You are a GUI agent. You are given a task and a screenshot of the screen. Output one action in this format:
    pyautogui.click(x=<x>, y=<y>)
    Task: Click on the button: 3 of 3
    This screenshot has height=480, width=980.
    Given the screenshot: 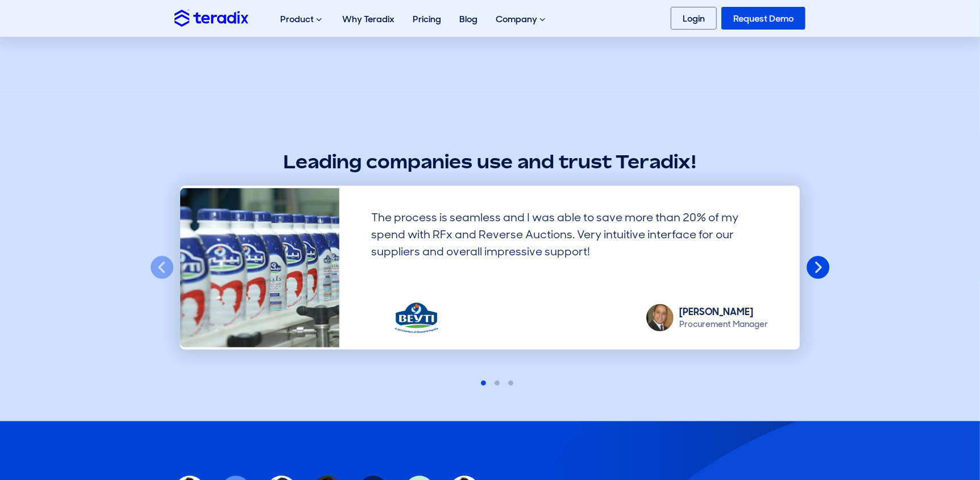 What is the action you would take?
    pyautogui.click(x=503, y=382)
    